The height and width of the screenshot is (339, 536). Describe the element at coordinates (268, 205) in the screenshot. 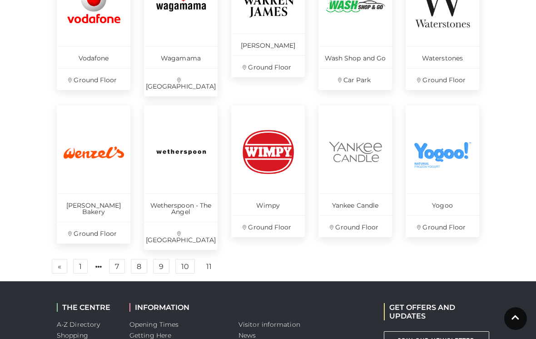

I see `p: Wimpy` at that location.